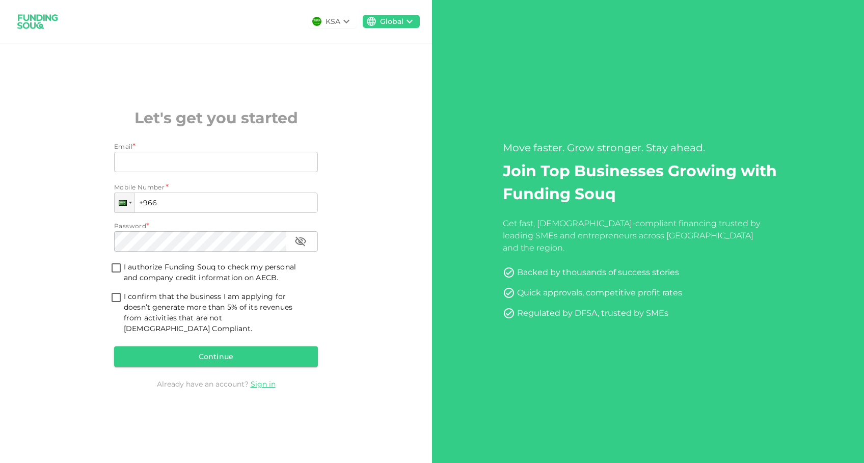 Image resolution: width=864 pixels, height=463 pixels. Describe the element at coordinates (333, 21) in the screenshot. I see `div: KSA` at that location.